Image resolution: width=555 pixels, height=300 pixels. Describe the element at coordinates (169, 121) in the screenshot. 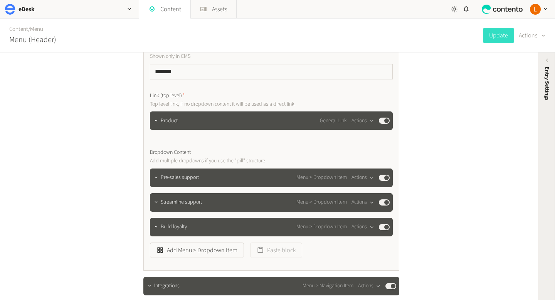

I see `span: Product` at that location.